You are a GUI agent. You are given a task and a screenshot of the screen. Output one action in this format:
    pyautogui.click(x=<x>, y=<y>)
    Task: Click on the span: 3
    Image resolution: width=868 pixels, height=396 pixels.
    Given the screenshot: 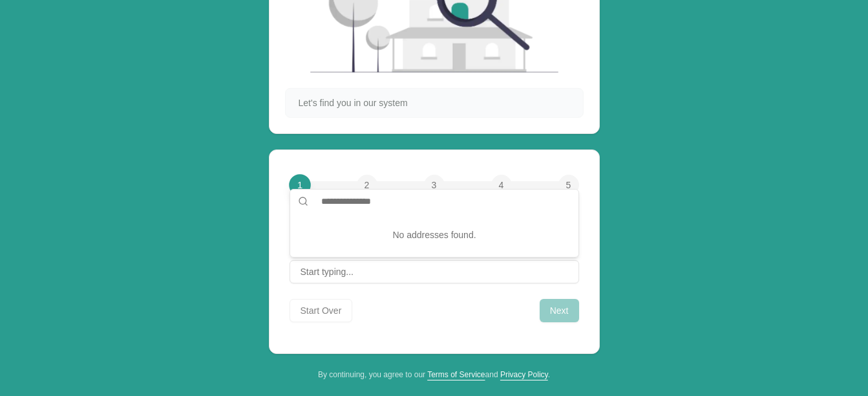 What is the action you would take?
    pyautogui.click(x=434, y=185)
    